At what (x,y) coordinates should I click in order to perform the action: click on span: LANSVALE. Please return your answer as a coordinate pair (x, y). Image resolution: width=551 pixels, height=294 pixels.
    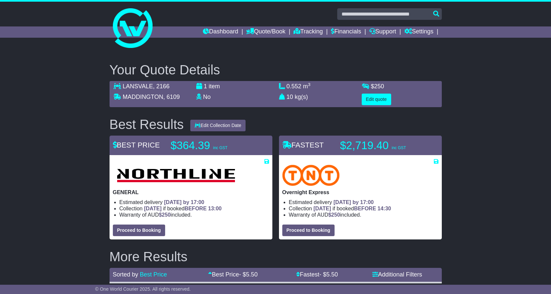
    Looking at the image, I should click on (138, 86).